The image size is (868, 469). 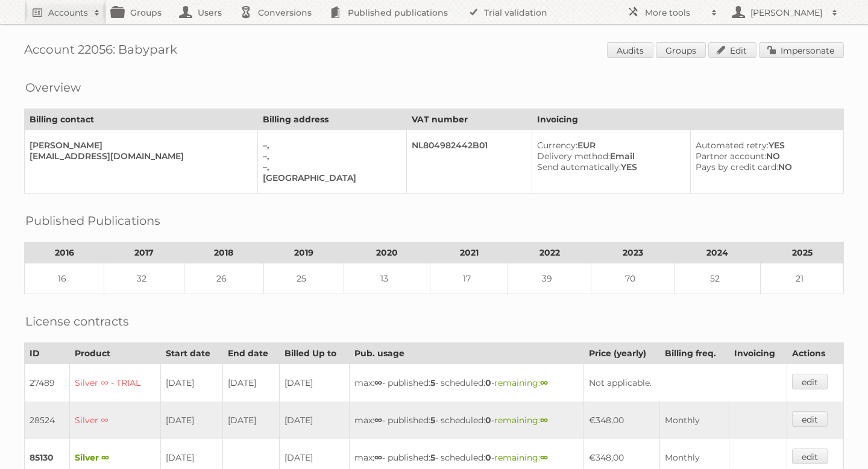 What do you see at coordinates (550, 253) in the screenshot?
I see `th: 2022` at bounding box center [550, 253].